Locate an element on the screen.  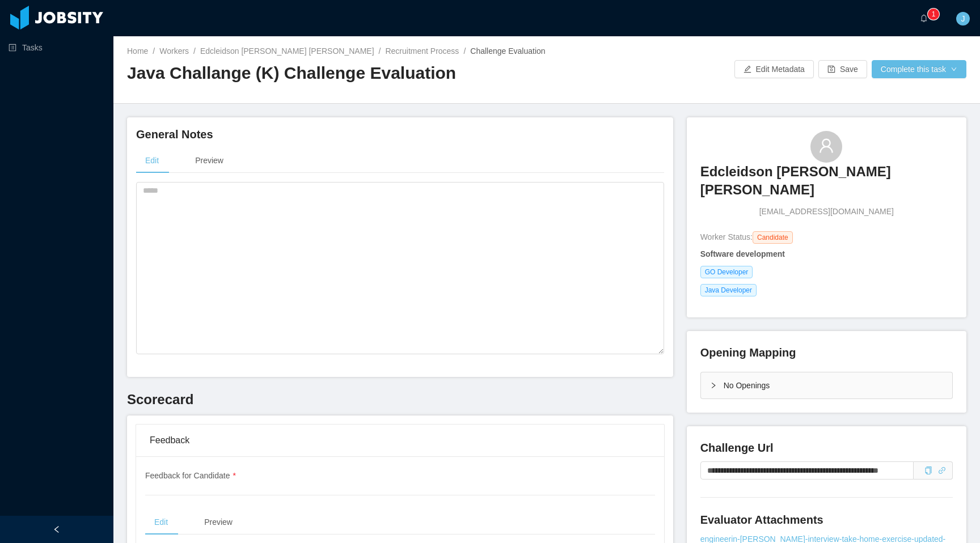
i: icon: copy is located at coordinates (928, 471).